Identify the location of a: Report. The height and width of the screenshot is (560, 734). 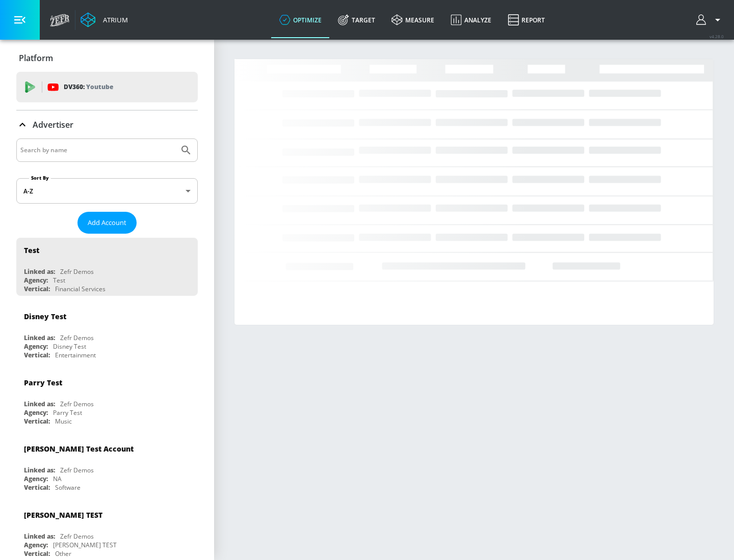
(525, 20).